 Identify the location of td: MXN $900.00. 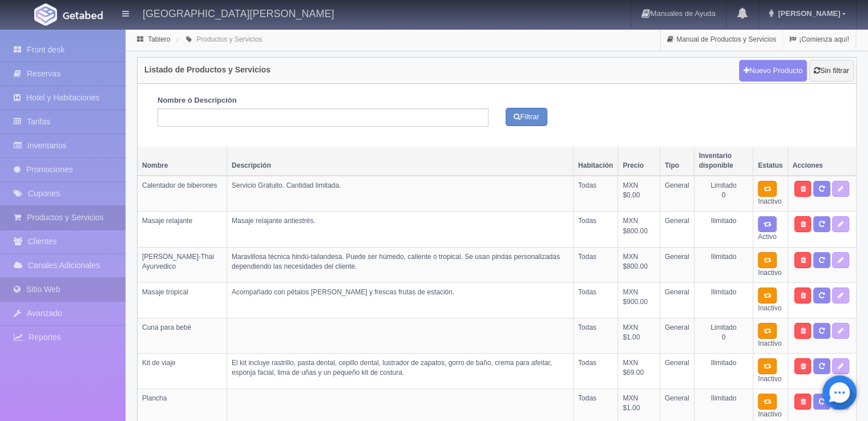
(639, 300).